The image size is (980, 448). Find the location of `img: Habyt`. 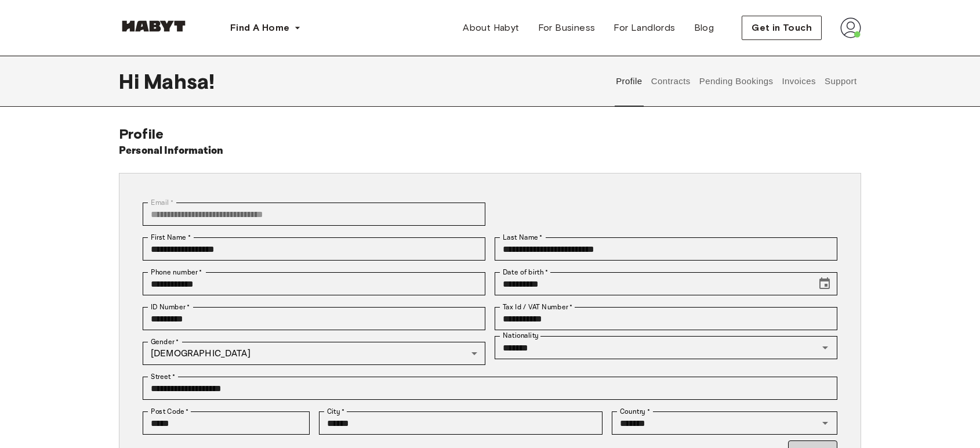

img: Habyt is located at coordinates (154, 26).